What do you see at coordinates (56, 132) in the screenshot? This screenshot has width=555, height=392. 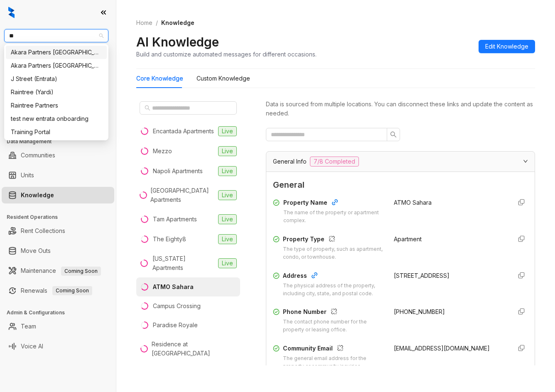 I see `div: Training Portal` at bounding box center [56, 132].